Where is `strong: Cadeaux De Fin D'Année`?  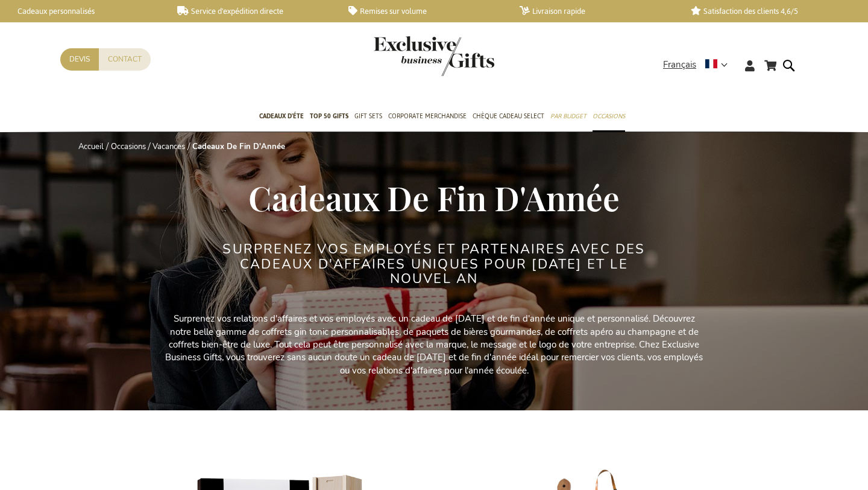 strong: Cadeaux De Fin D'Année is located at coordinates (239, 147).